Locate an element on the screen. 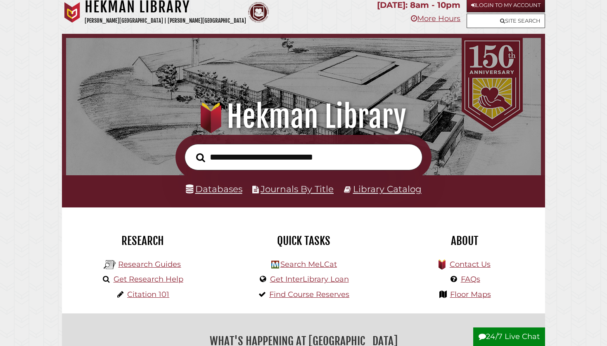  a: Find Course Reserves is located at coordinates (309, 295).